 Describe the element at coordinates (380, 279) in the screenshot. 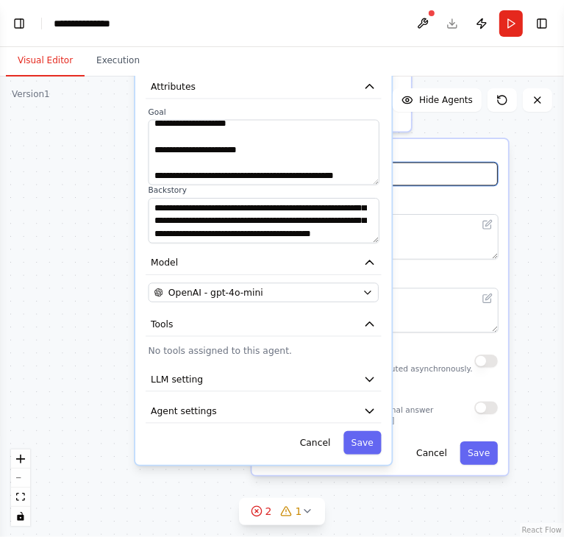

I see `label: Expected Output` at that location.